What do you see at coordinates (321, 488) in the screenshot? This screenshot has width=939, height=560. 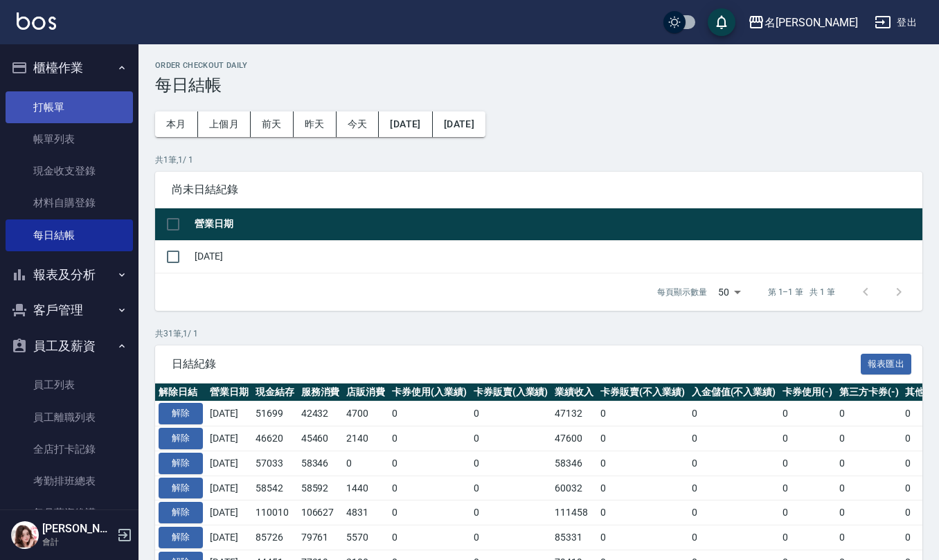 I see `td: 58592` at bounding box center [321, 488].